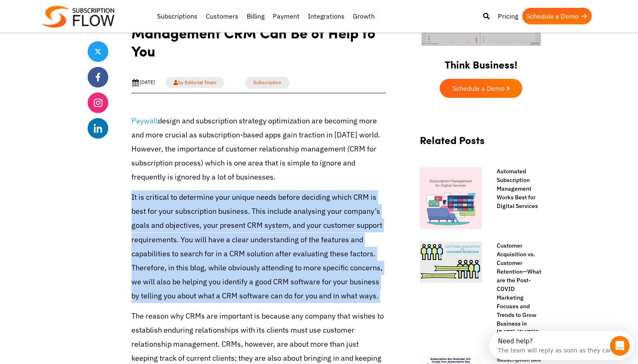 Image resolution: width=638 pixels, height=364 pixels. Describe the element at coordinates (222, 16) in the screenshot. I see `a: Customers` at that location.